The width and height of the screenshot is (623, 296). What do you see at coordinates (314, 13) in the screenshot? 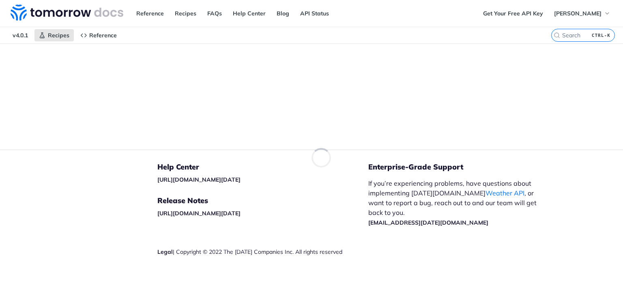
I see `a: API Status` at bounding box center [314, 13].